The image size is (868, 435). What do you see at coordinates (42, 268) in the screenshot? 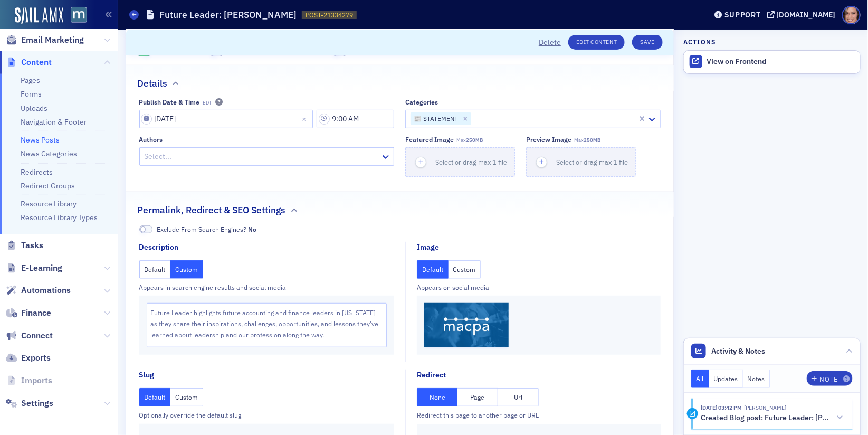
I see `span: E-Learning` at bounding box center [42, 268].